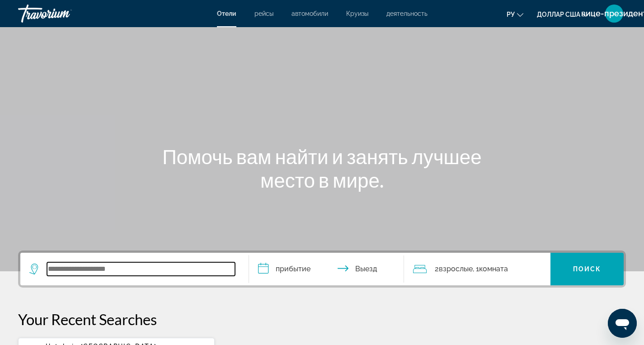 This screenshot has width=644, height=345. I want to click on a: Отели, so click(227, 14).